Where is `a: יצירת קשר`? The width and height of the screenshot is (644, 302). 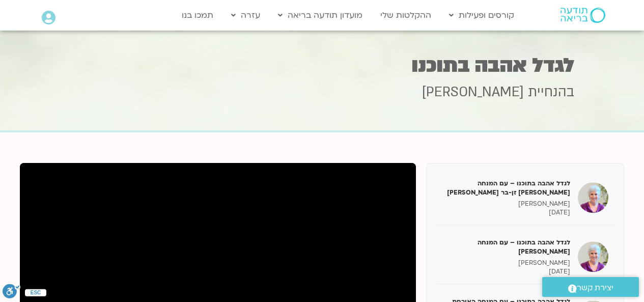
a: יצירת קשר is located at coordinates (591, 287).